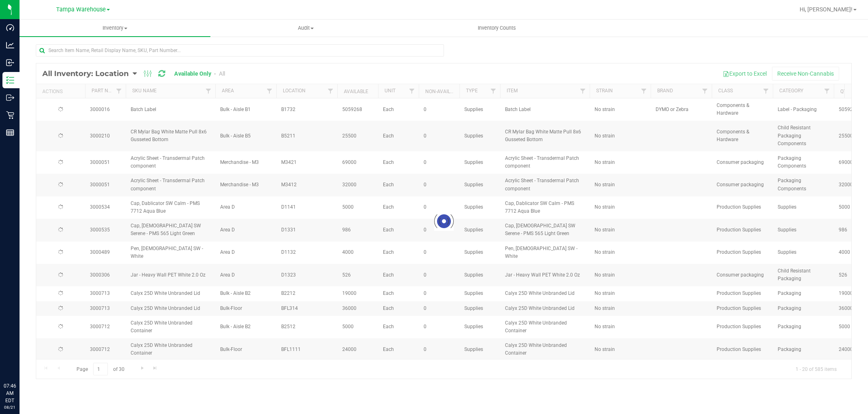 The height and width of the screenshot is (414, 868). What do you see at coordinates (10, 62) in the screenshot?
I see `inline-svg: Inbound` at bounding box center [10, 62].